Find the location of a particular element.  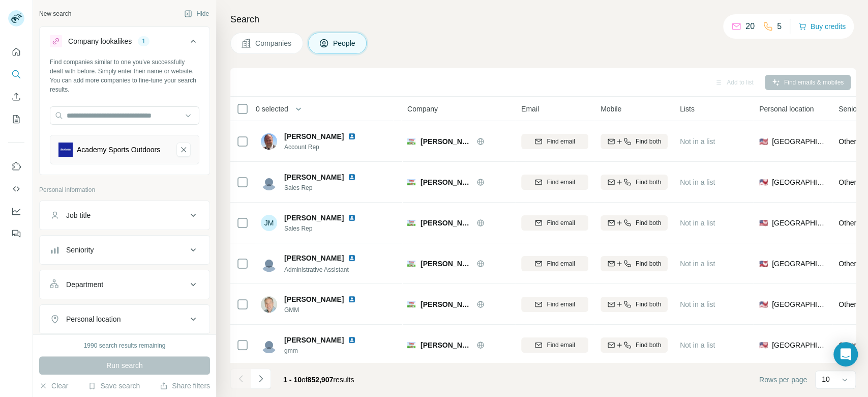

button: Job title is located at coordinates (124, 215).